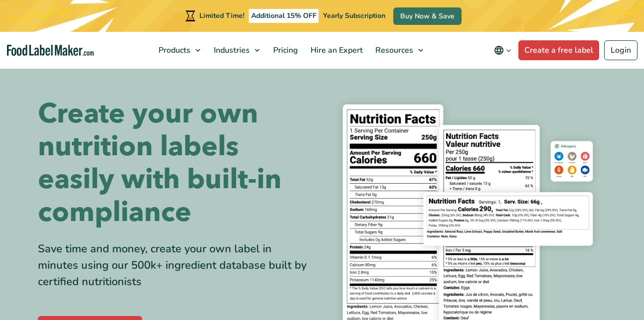 The width and height of the screenshot is (644, 320). Describe the element at coordinates (335, 50) in the screenshot. I see `a: Hire an Expert` at that location.